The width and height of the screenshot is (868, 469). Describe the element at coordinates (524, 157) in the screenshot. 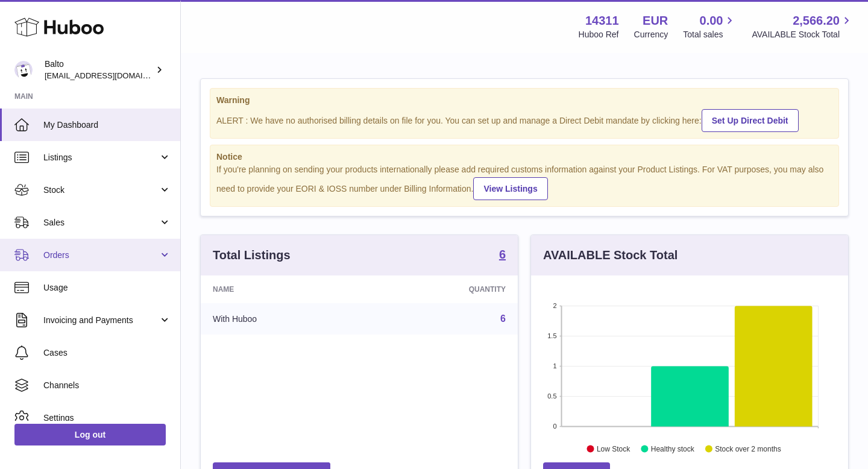

I see `strong: Notice` at that location.